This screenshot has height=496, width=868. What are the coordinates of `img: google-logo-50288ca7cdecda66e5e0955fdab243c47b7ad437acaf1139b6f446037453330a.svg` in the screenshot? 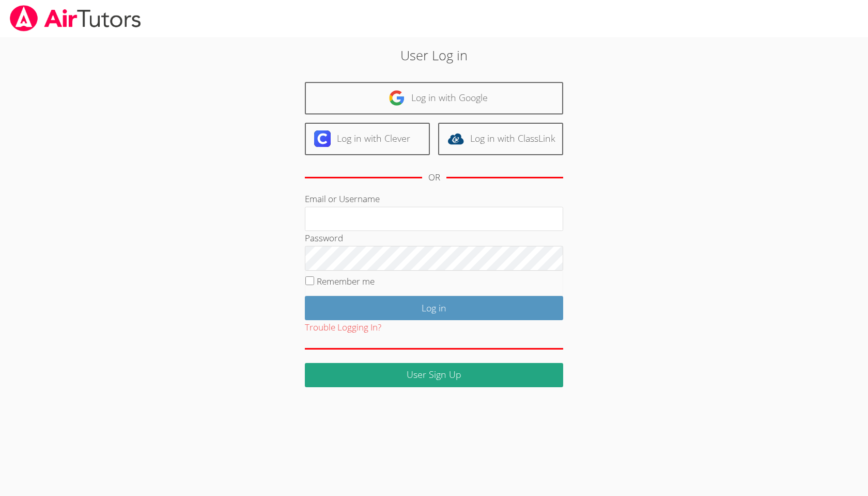 It's located at (397, 98).